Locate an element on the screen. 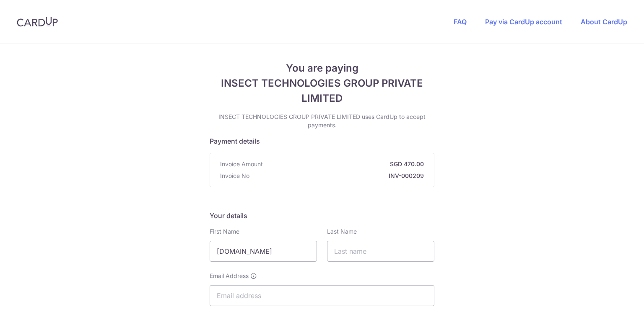  input: Email address is located at coordinates (322, 295).